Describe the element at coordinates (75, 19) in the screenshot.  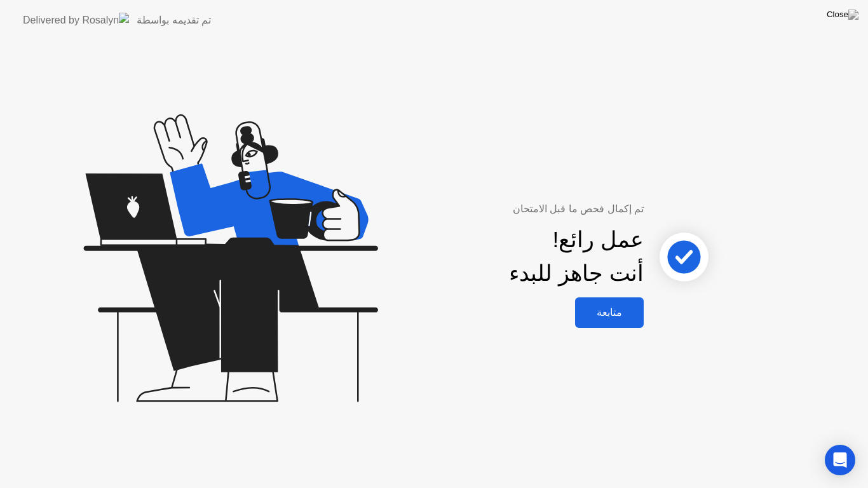
I see `img: Delivered by Rosalyn` at that location.